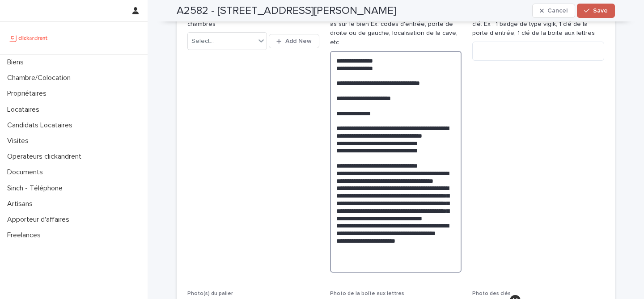 This screenshot has width=644, height=299. I want to click on p: Apporteur d'affaires, so click(40, 219).